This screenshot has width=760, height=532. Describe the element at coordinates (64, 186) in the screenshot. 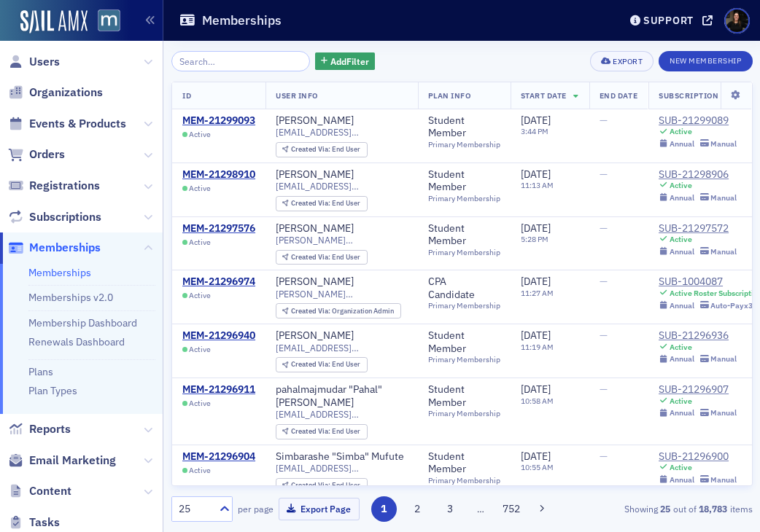

I see `span: Registrations` at that location.